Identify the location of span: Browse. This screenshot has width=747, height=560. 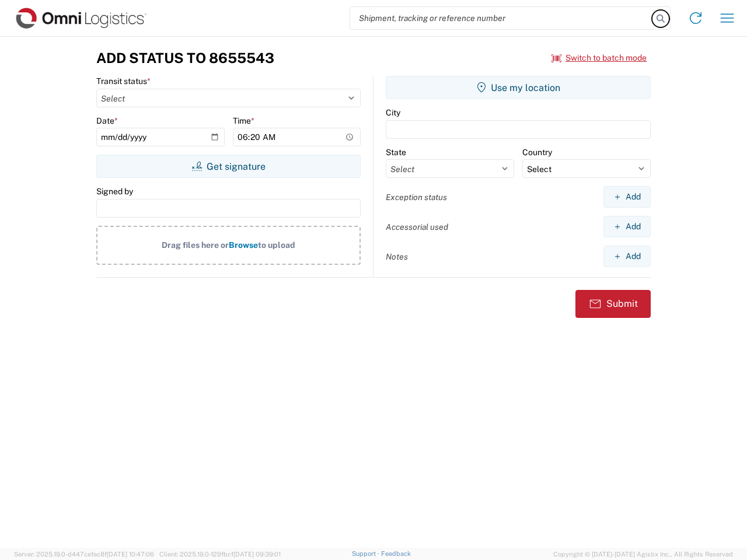
(244, 245).